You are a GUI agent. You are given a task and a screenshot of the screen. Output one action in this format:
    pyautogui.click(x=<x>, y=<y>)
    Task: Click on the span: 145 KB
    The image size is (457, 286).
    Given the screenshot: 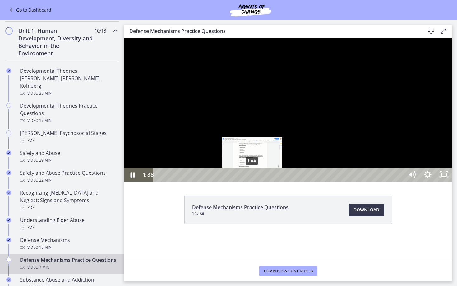 What is the action you would take?
    pyautogui.click(x=240, y=214)
    